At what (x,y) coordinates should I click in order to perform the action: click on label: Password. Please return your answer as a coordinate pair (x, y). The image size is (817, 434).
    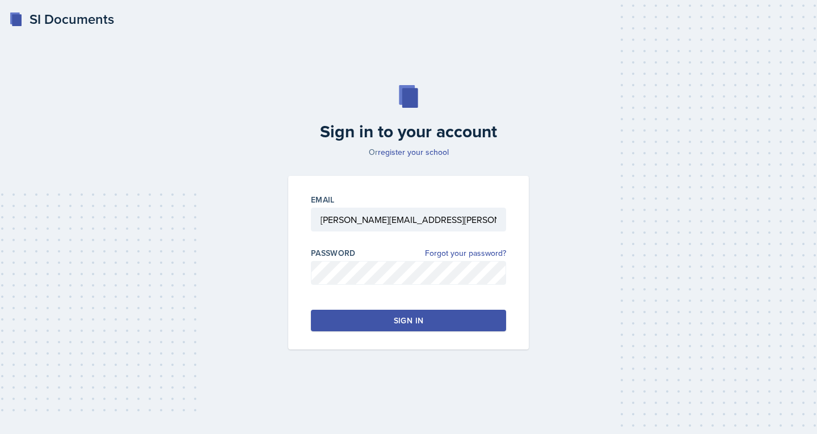
    Looking at the image, I should click on (333, 253).